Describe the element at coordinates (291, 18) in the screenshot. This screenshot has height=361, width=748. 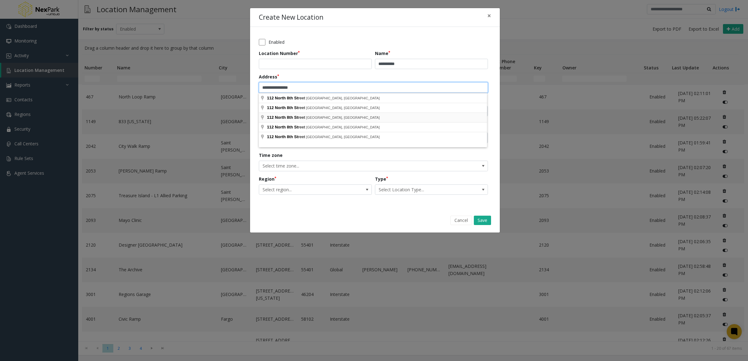
I see `h4: Create New Location` at that location.